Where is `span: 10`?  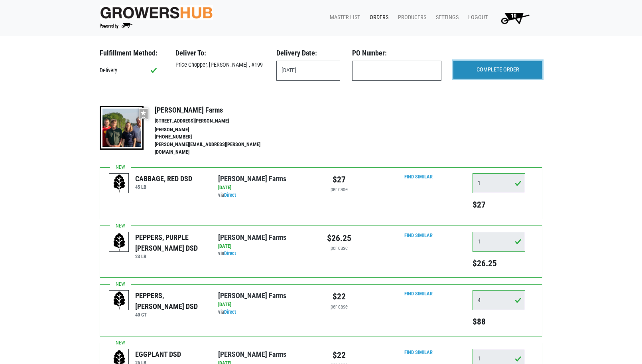
span: 10 is located at coordinates (514, 16).